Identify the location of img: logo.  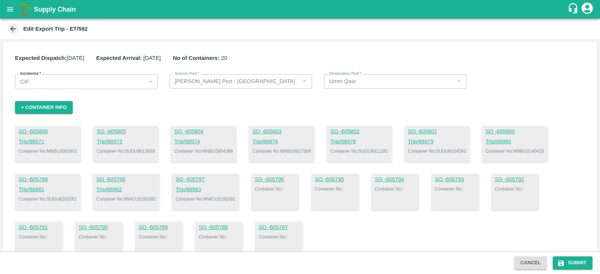
(26, 9).